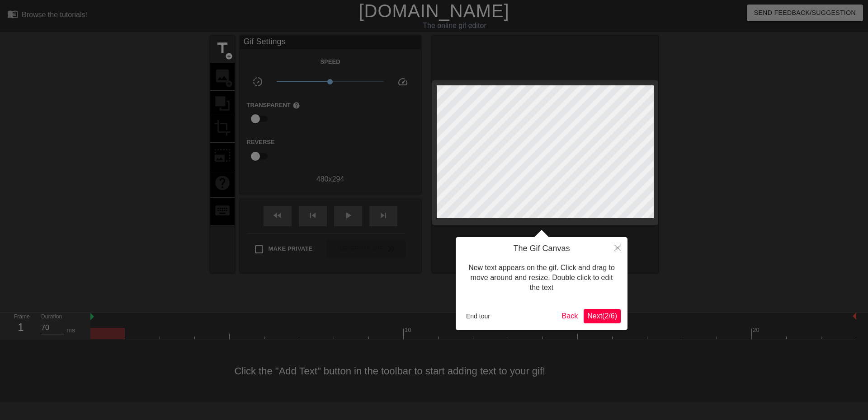 This screenshot has height=420, width=868. Describe the element at coordinates (542, 249) in the screenshot. I see `h4: The Gif Canvas` at that location.